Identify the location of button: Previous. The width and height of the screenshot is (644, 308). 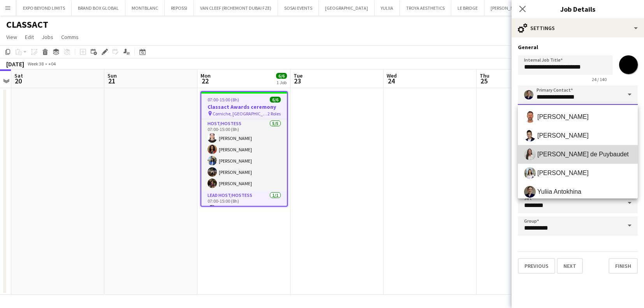
(537, 266).